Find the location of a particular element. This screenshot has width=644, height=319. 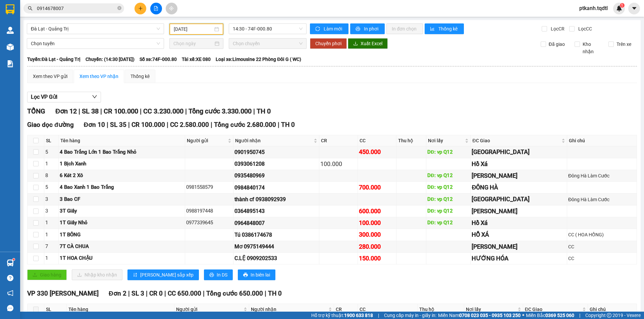

input: Tìm tên, số ĐT hoặc mã đơn is located at coordinates (77, 9).